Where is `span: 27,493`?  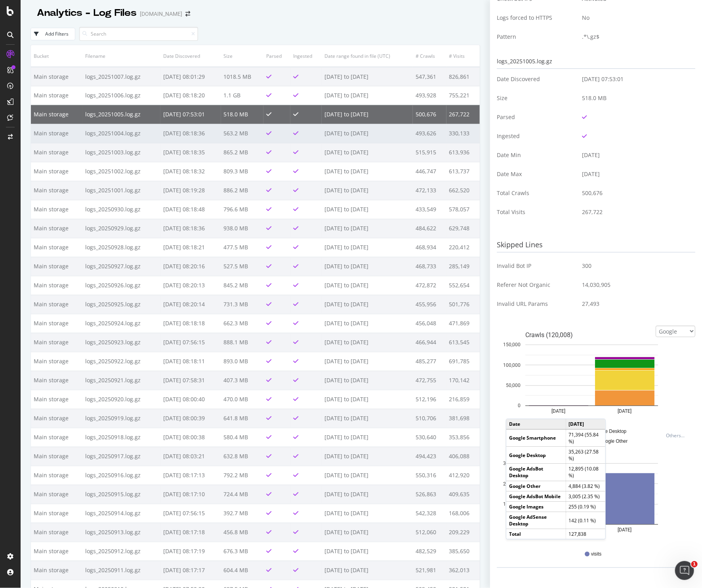 span: 27,493 is located at coordinates (591, 304).